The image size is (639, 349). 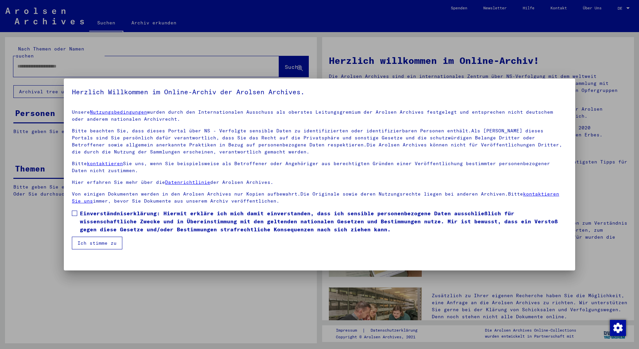 What do you see at coordinates (320, 167) in the screenshot?
I see `p: Bitte Sie uns, wenn Sie beispielsweise als Betroffener oder Angehöriger aus berechtigten Gründen ...` at bounding box center [320, 167].